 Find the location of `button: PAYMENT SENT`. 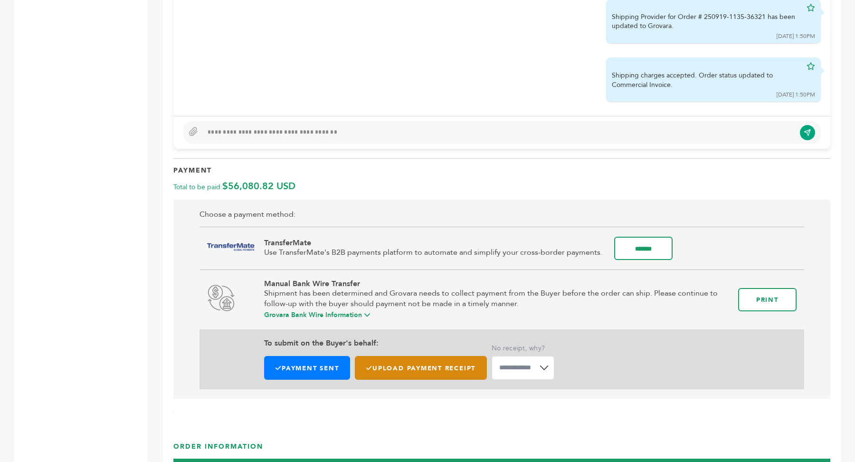

button: PAYMENT SENT is located at coordinates (307, 368).